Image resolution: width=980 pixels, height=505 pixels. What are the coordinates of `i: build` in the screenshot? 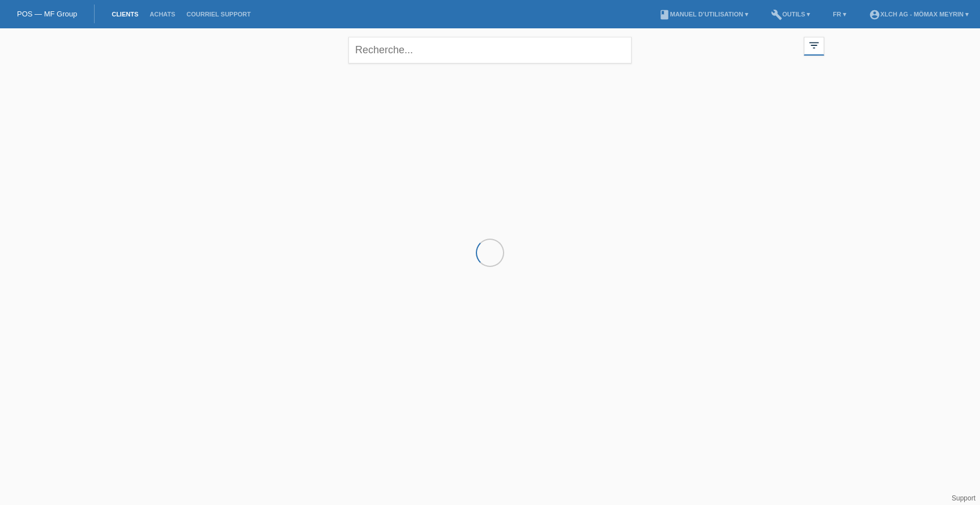 It's located at (777, 15).